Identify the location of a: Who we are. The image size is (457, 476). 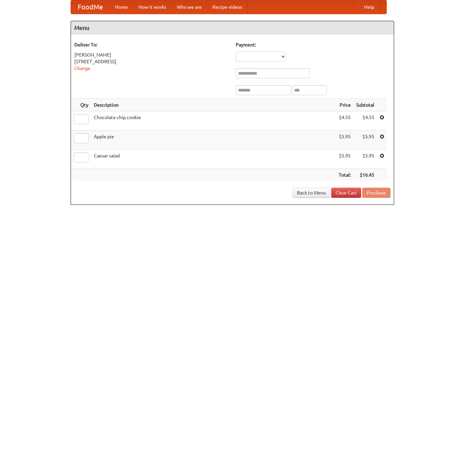
(190, 7).